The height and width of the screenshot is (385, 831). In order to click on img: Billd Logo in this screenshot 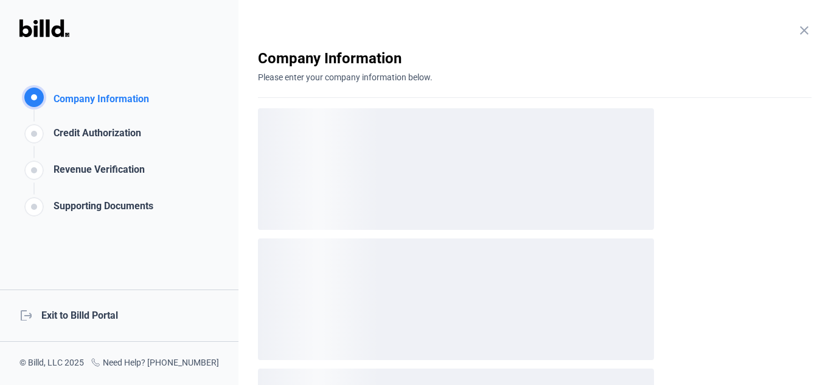, I will do `click(44, 28)`.